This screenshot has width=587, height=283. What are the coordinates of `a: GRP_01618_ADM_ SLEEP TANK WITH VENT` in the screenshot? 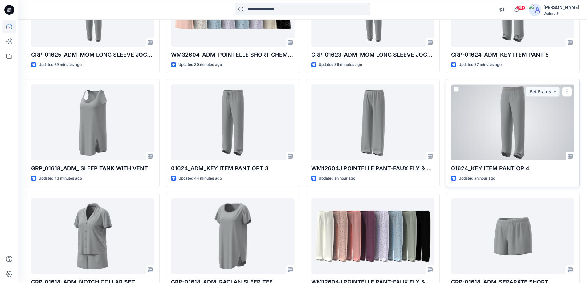 It's located at (93, 122).